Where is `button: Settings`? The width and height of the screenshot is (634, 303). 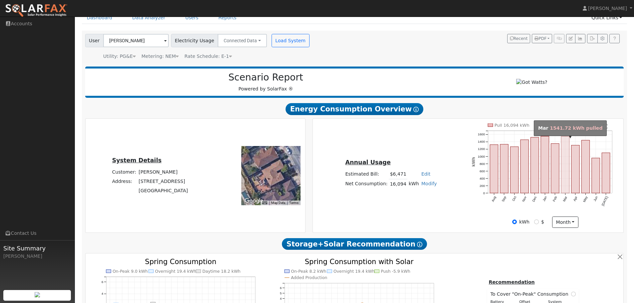
button: Settings is located at coordinates (603, 39).